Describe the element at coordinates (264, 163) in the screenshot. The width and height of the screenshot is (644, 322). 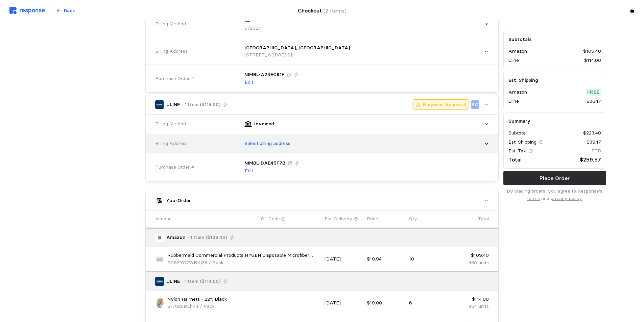
I see `p: NIMBL-DAE45F7B` at that location.